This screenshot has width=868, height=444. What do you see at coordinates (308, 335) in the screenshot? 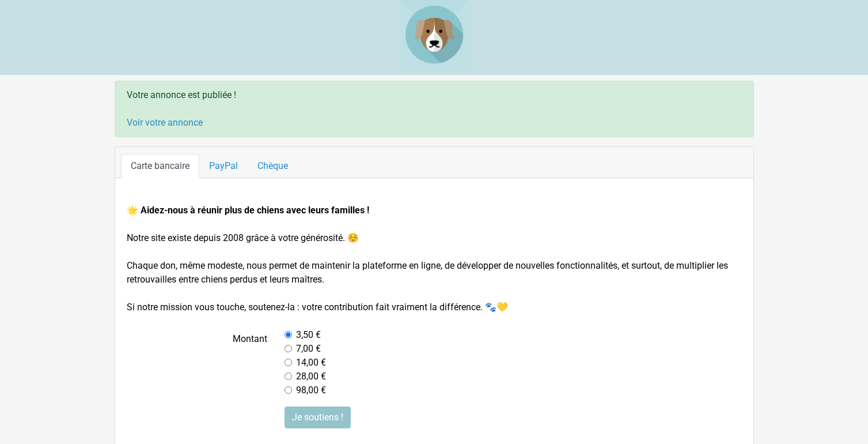
I see `label: 3,50 €` at bounding box center [308, 335].